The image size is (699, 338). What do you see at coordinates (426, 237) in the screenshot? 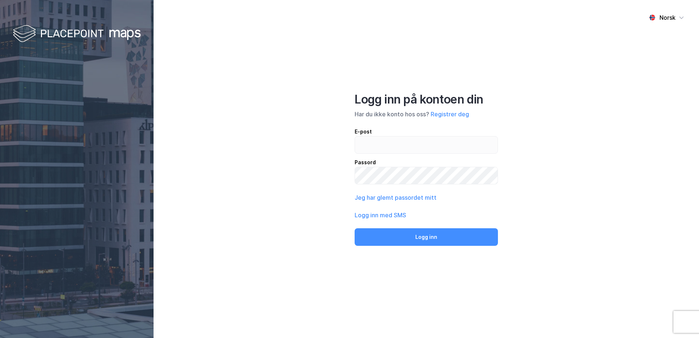
I see `button: Logg inn` at bounding box center [426, 237].